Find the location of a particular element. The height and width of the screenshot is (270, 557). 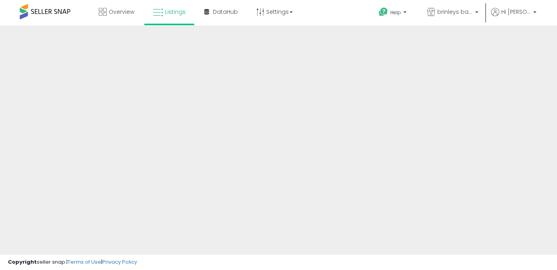

a: Terms of Use is located at coordinates (84, 262).